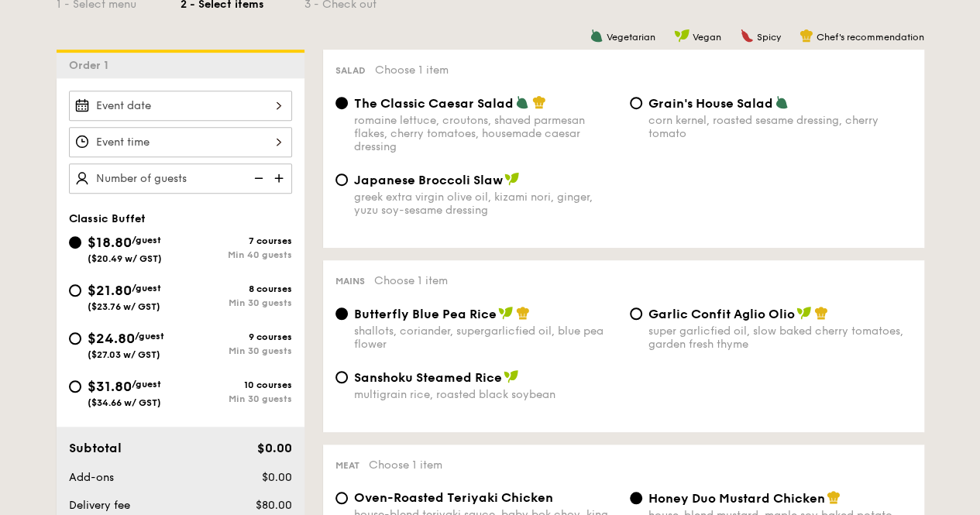 This screenshot has height=515, width=980. Describe the element at coordinates (75, 242) in the screenshot. I see `input: $18.80/guest($20.49 w/ GST)7 coursesMin 40 guests` at that location.